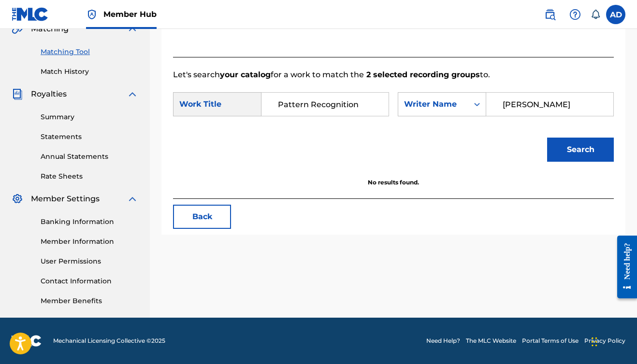 This screenshot has width=637, height=364. Describe the element at coordinates (444, 341) in the screenshot. I see `a: Need Help?` at that location.